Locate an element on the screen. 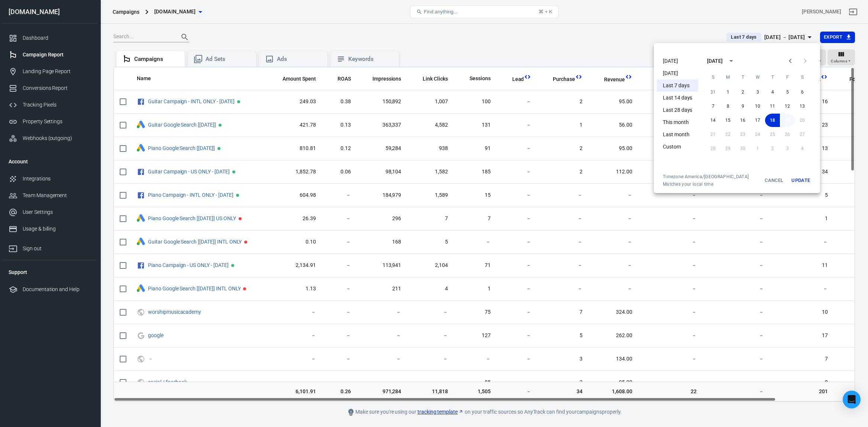 The width and height of the screenshot is (868, 427). button: 12 is located at coordinates (787, 106).